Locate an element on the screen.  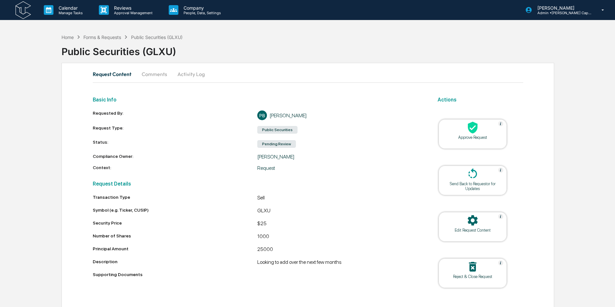
div: Edit Request Content is located at coordinates (473, 230).